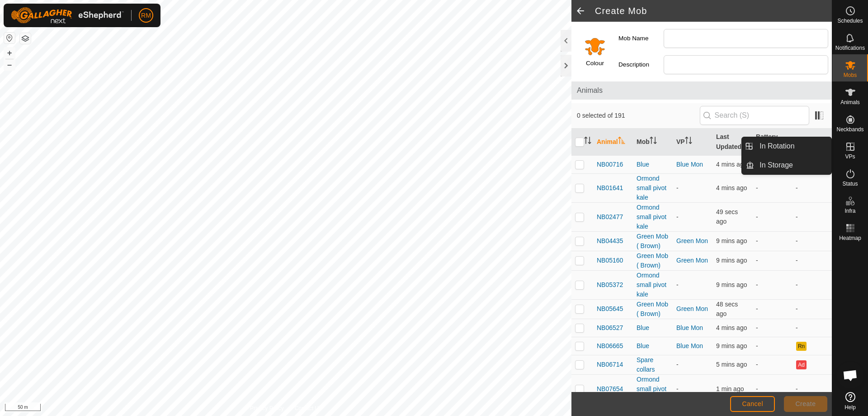  Describe the element at coordinates (610, 328) in the screenshot. I see `span: NB06527` at that location.